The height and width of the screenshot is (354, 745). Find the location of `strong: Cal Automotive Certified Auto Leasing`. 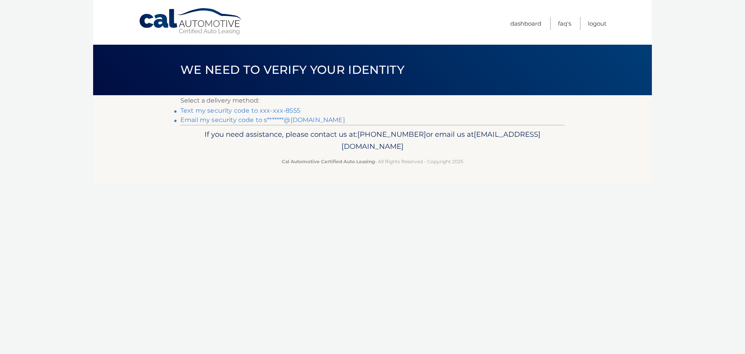

strong: Cal Automotive Certified Auto Leasing is located at coordinates (328, 161).